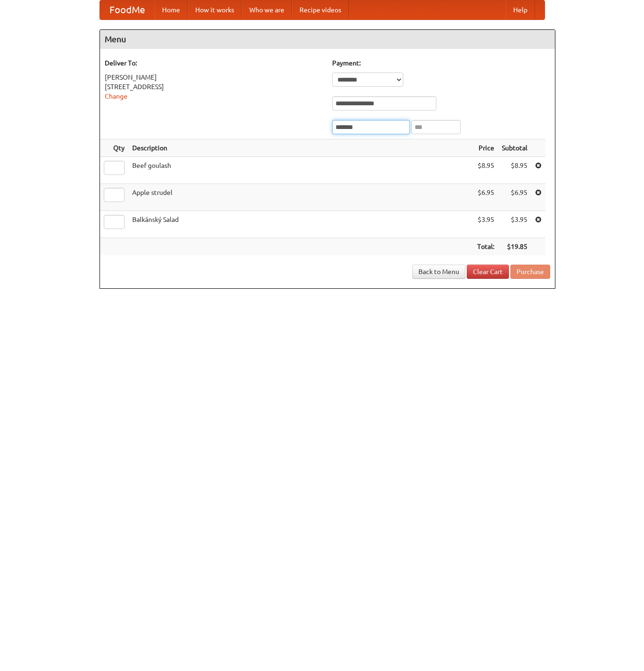 Image resolution: width=644 pixels, height=671 pixels. Describe the element at coordinates (320, 10) in the screenshot. I see `a: Recipe videos` at that location.